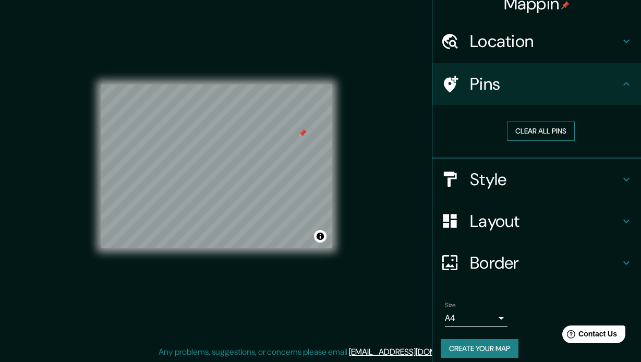 The width and height of the screenshot is (641, 362). Describe the element at coordinates (545, 41) in the screenshot. I see `h4: Location` at that location.